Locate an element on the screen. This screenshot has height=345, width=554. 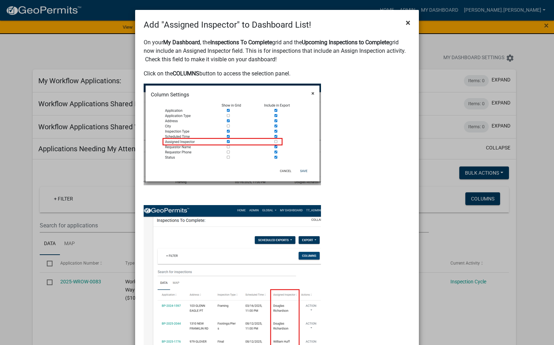
strong: Upcoming Inspections to Complete is located at coordinates (345, 42).